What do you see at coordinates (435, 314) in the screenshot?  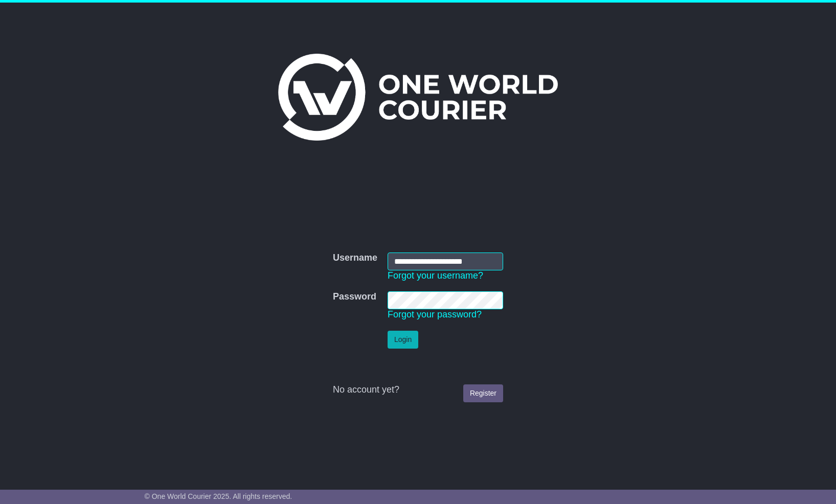 I see `a: Forgot your password?` at bounding box center [435, 314].